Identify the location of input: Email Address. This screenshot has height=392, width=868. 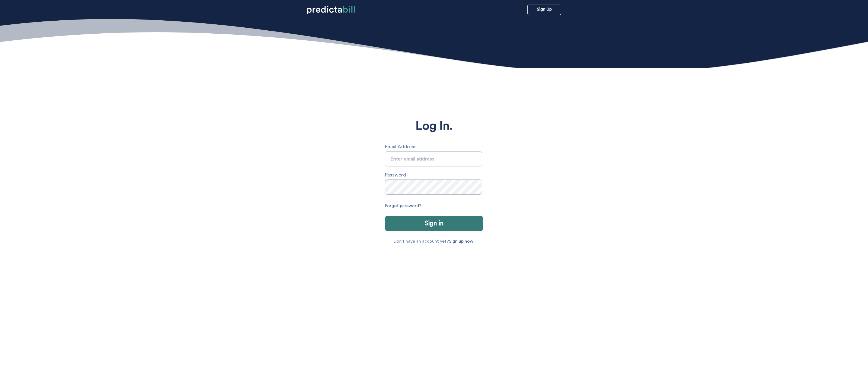
(433, 159).